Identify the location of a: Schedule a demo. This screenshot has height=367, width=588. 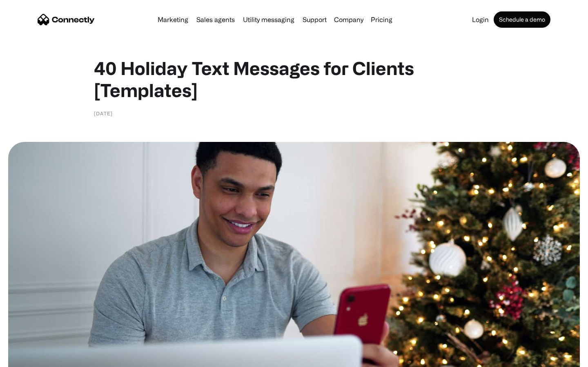
(522, 20).